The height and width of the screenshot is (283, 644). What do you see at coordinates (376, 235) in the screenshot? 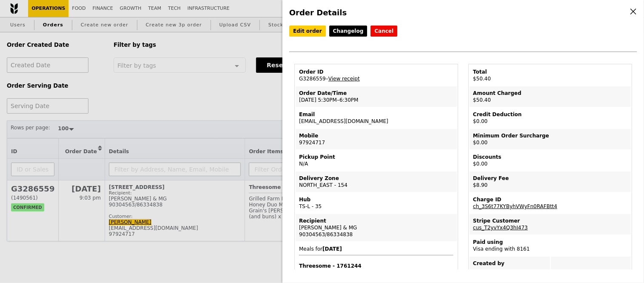
I see `div: 90304563/86334838` at bounding box center [376, 235].